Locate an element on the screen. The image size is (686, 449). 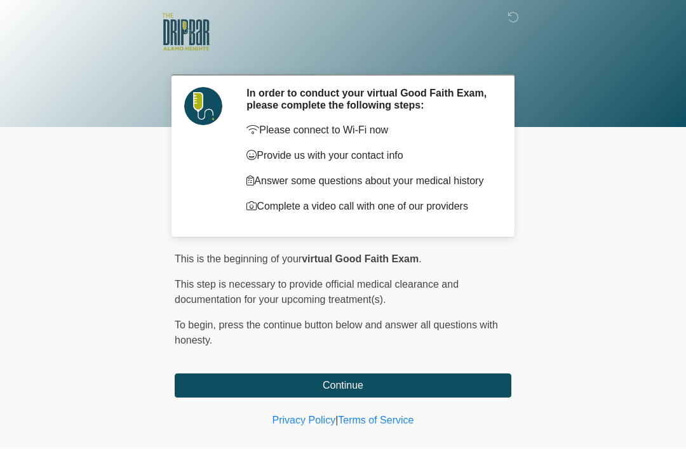
p: Please connect to Wi-Fi now is located at coordinates (369, 130).